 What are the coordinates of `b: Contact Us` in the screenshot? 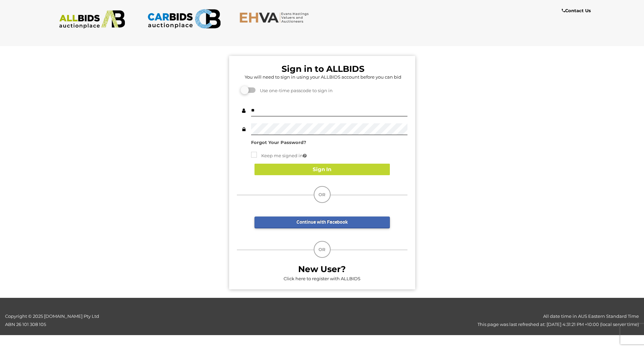 It's located at (577, 10).